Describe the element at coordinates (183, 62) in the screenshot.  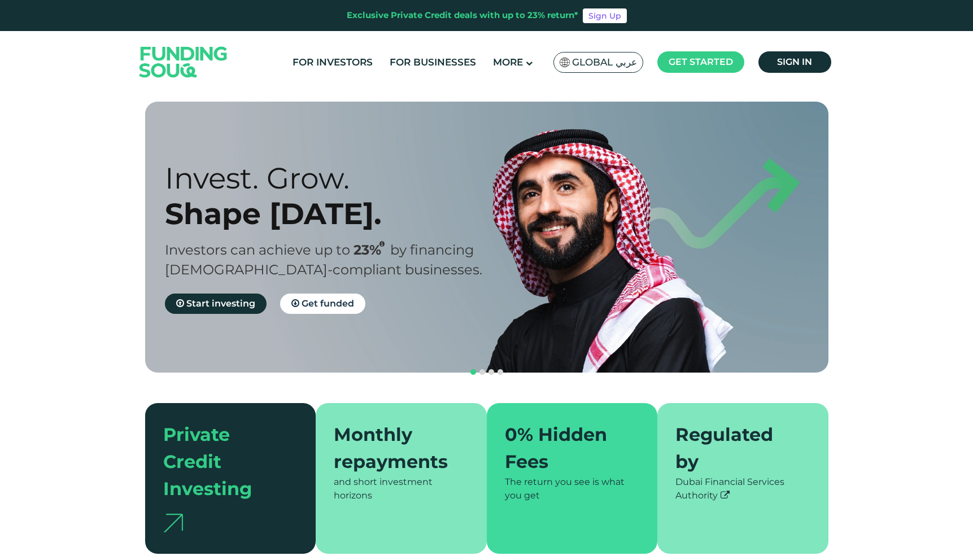
I see `img: Logo` at that location.